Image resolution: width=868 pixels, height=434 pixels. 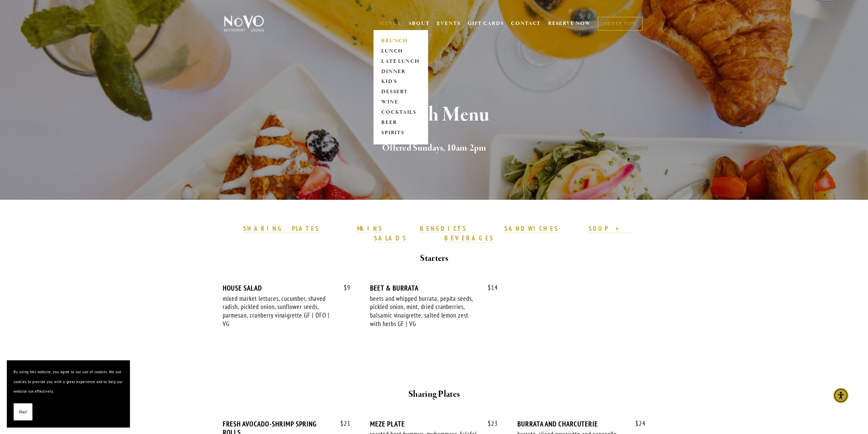 What do you see at coordinates (401, 133) in the screenshot?
I see `a: SPIRITS` at bounding box center [401, 133].